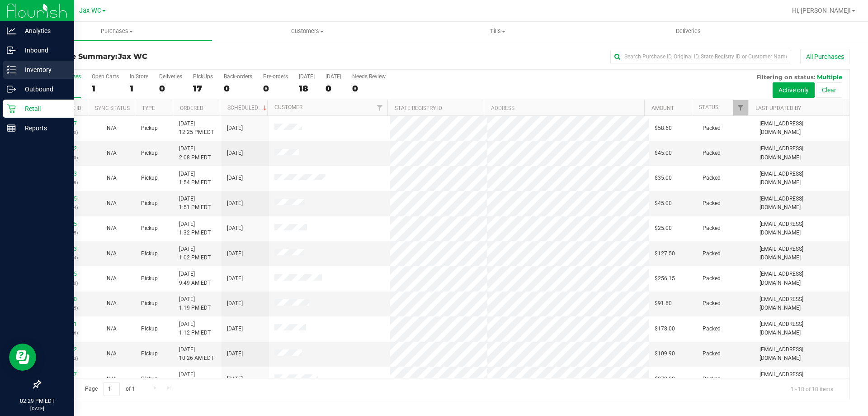  What do you see at coordinates (43, 50) in the screenshot?
I see `p: Inbound` at bounding box center [43, 50].